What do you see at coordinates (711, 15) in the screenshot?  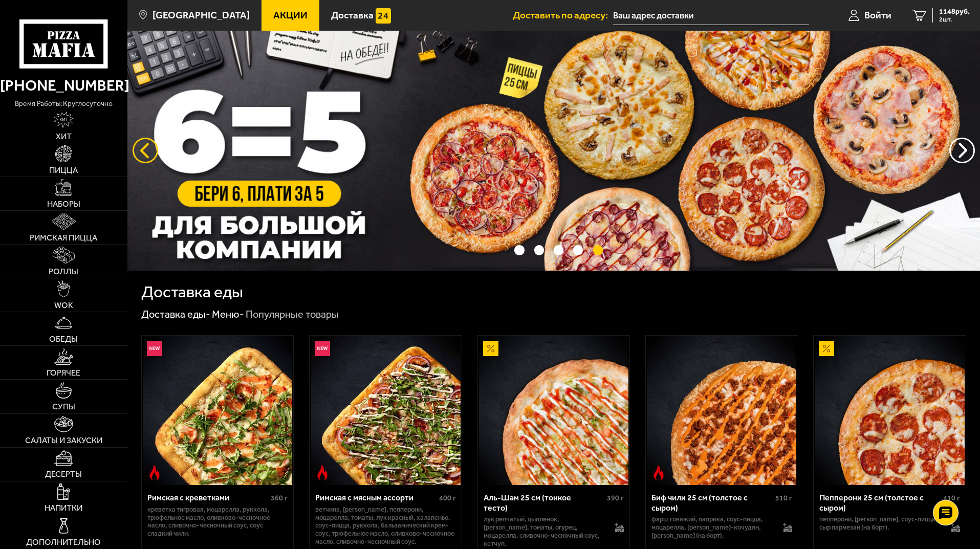 I see `input: Ваш адрес доставки` at bounding box center [711, 15].